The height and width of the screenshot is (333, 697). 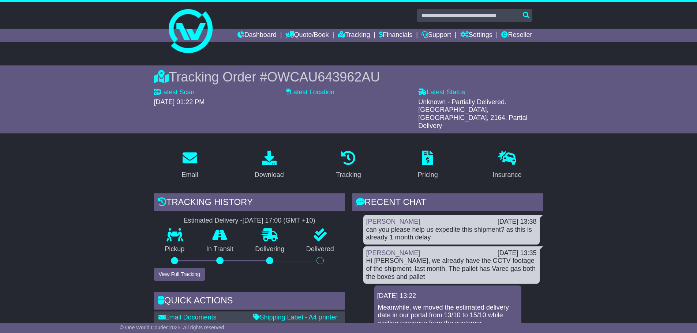 What do you see at coordinates (257, 35) in the screenshot?
I see `a: Dashboard` at bounding box center [257, 35].